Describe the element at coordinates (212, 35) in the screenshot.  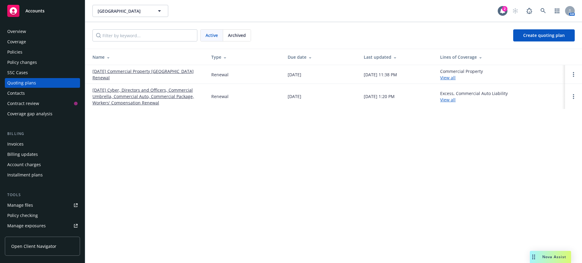
I see `span: Active` at that location.